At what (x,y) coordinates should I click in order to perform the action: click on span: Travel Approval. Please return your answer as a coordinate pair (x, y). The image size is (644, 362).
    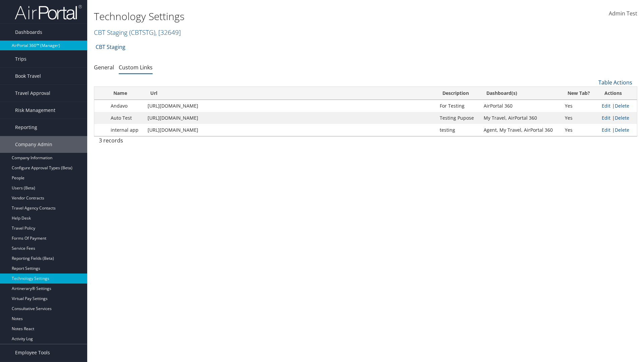
    Looking at the image, I should click on (33, 93).